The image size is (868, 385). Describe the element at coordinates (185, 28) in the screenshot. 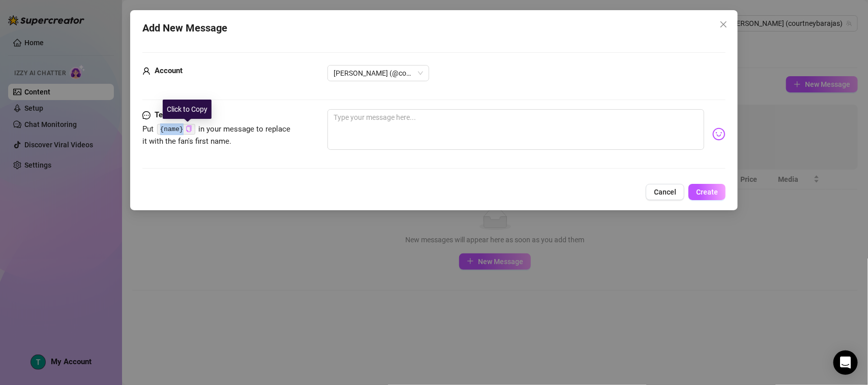

I see `span: Add New Message` at that location.